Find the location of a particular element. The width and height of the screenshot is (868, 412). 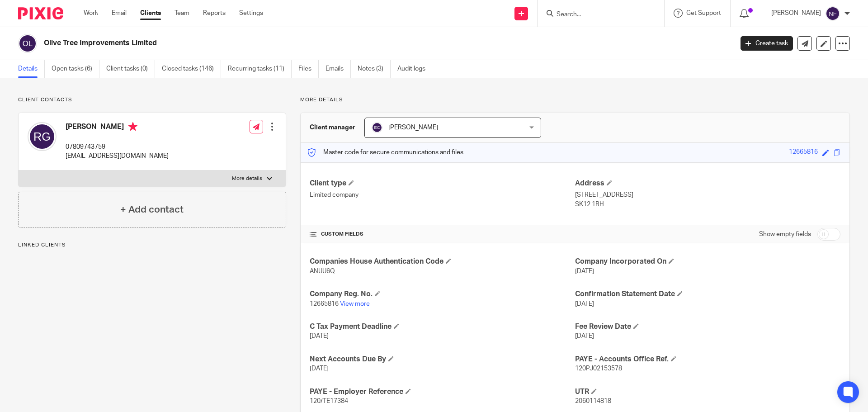

p: Master code for secure communications and files is located at coordinates (385, 153).